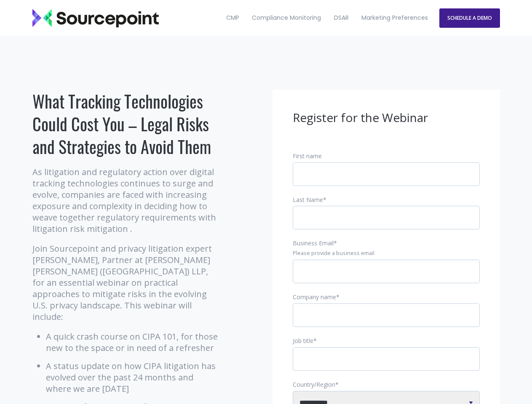 The width and height of the screenshot is (532, 404). I want to click on span: First name, so click(307, 156).